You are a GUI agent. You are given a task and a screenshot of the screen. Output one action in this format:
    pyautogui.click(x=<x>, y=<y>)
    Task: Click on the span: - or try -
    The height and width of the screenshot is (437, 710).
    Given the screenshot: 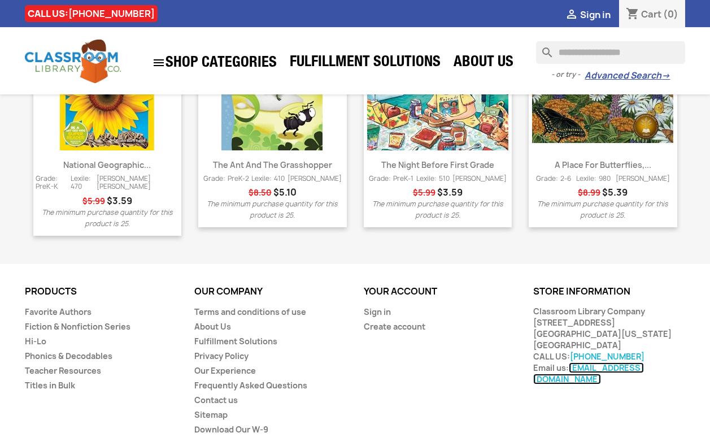 What is the action you would take?
    pyautogui.click(x=568, y=75)
    